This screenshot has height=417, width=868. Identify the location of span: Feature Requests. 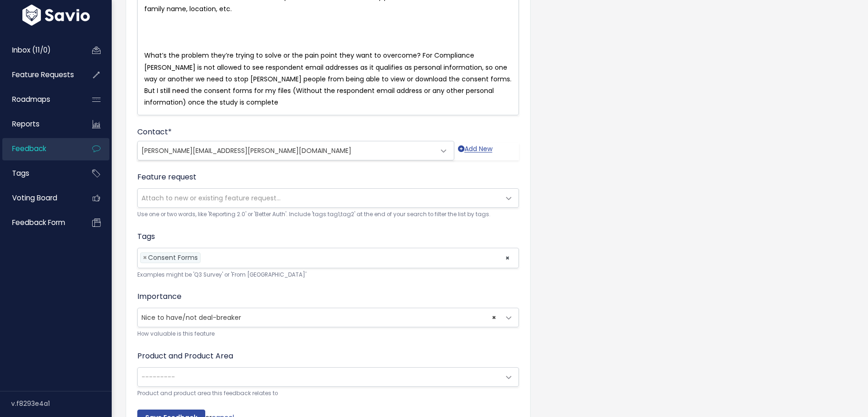
(43, 74).